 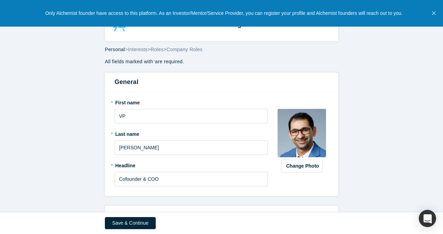 What do you see at coordinates (224, 13) in the screenshot?
I see `p: Only Alchemist founder have access to this platform. As an Investor/Mentor/Service Provider, you ...` at bounding box center [224, 13].